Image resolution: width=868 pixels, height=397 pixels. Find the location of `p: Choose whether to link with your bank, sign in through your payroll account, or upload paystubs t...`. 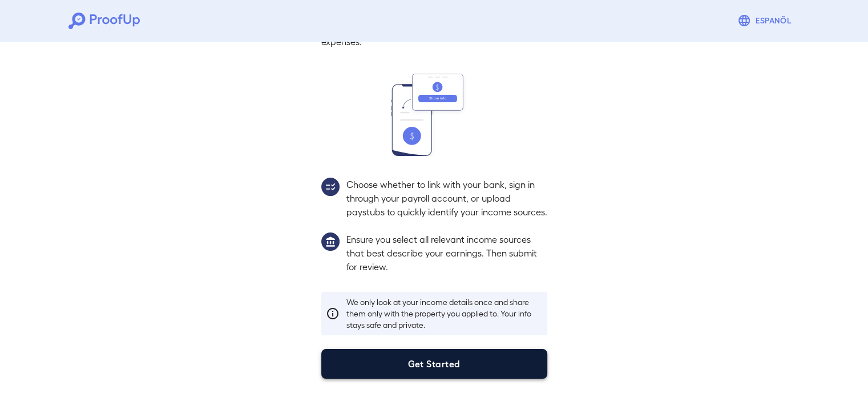

p: Choose whether to link with your bank, sign in through your payroll account, or upload paystubs t... is located at coordinates (447, 198).